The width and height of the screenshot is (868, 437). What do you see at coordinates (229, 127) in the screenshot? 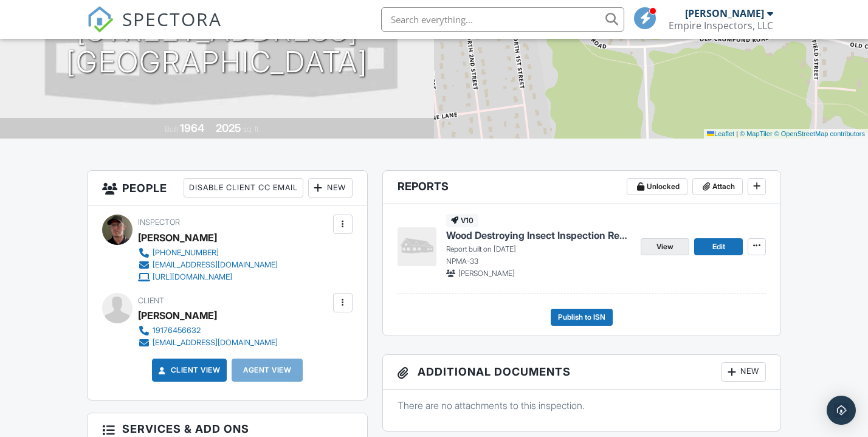
I see `div: 2025` at bounding box center [229, 127].